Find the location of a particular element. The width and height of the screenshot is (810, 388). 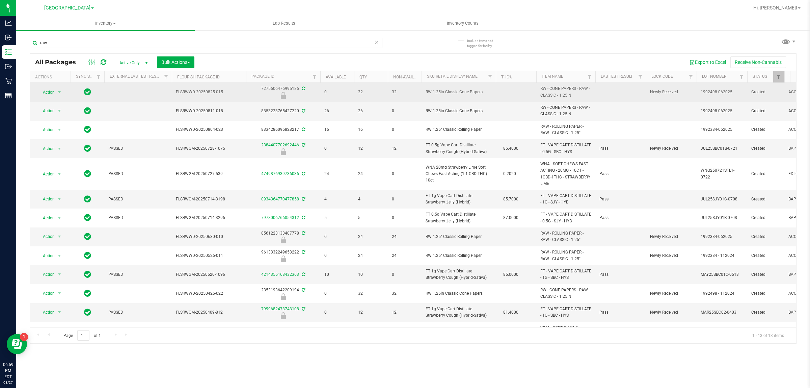

inline-svg: Reports is located at coordinates (8, 96).